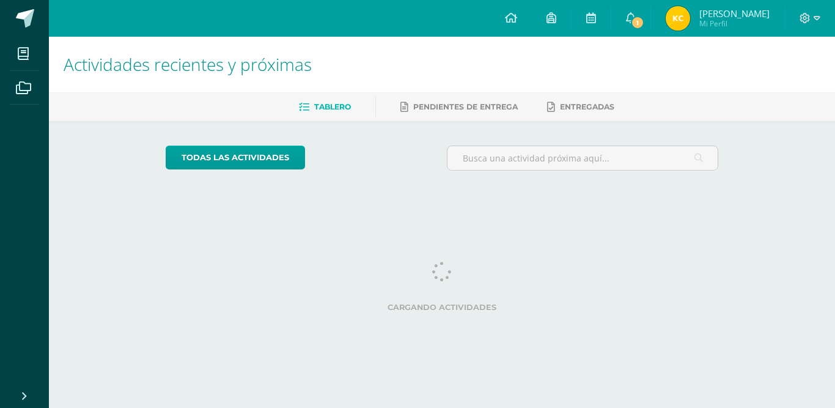  Describe the element at coordinates (459, 107) in the screenshot. I see `a: Pendientes de entrega` at that location.